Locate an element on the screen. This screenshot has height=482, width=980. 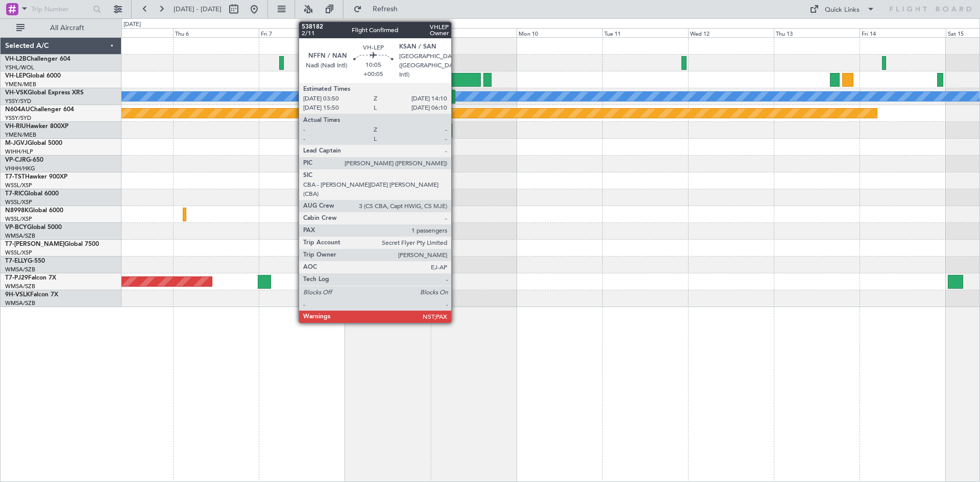
span: Refresh is located at coordinates (385, 9).